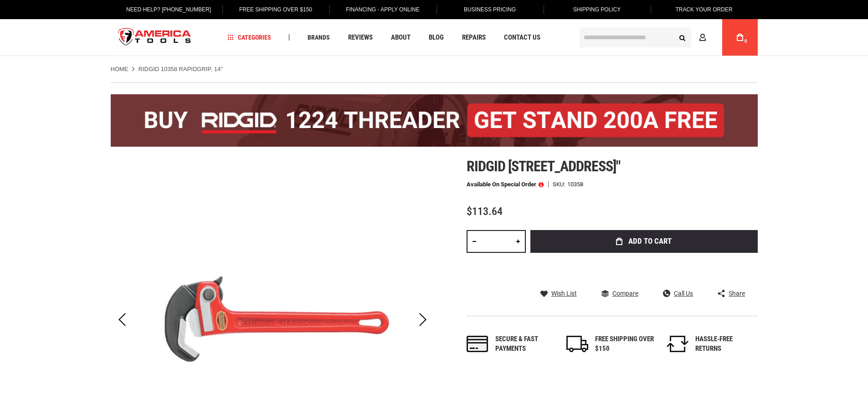 This screenshot has width=868, height=415. Describe the element at coordinates (400, 37) in the screenshot. I see `span: About` at that location.